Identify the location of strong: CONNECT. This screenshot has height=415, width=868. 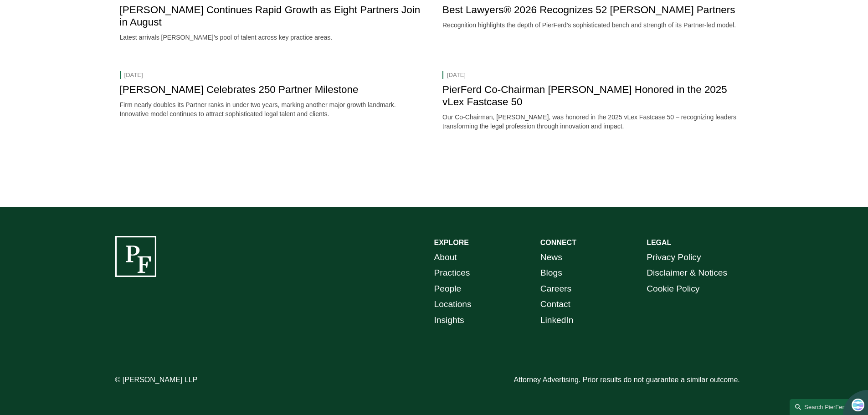
(558, 242).